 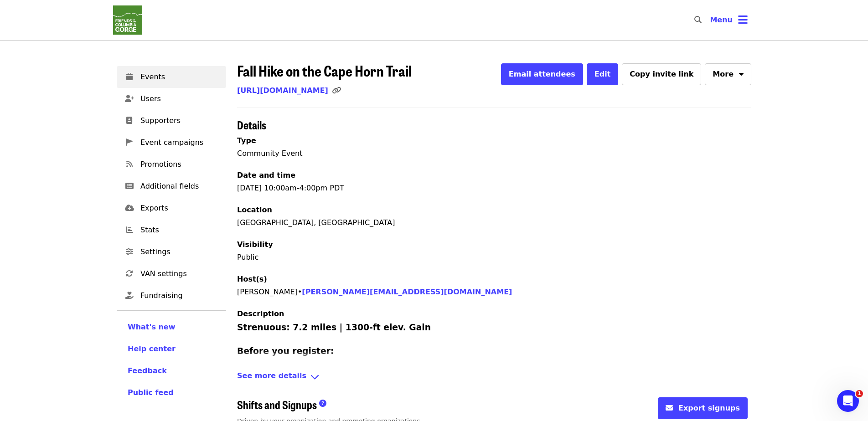 I want to click on button: Toggle account menu, so click(x=729, y=20).